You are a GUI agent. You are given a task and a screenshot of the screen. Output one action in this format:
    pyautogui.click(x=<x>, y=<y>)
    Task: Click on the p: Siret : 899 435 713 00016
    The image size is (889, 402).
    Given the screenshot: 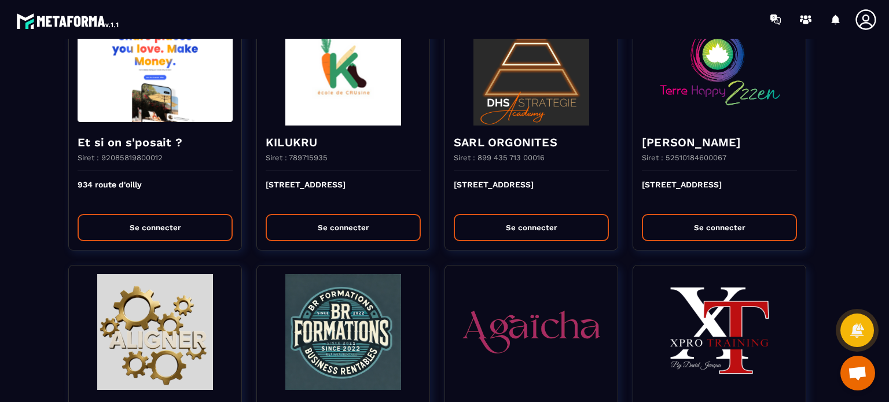 What is the action you would take?
    pyautogui.click(x=499, y=157)
    